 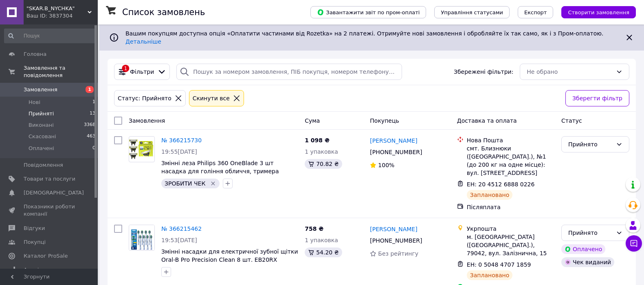 I want to click on button: Експорт, so click(x=536, y=12).